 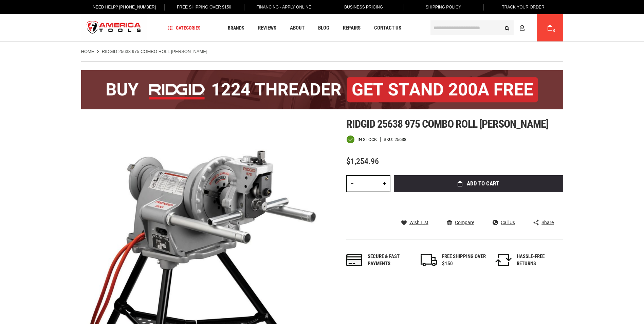 I want to click on strong: SKU, so click(x=389, y=139).